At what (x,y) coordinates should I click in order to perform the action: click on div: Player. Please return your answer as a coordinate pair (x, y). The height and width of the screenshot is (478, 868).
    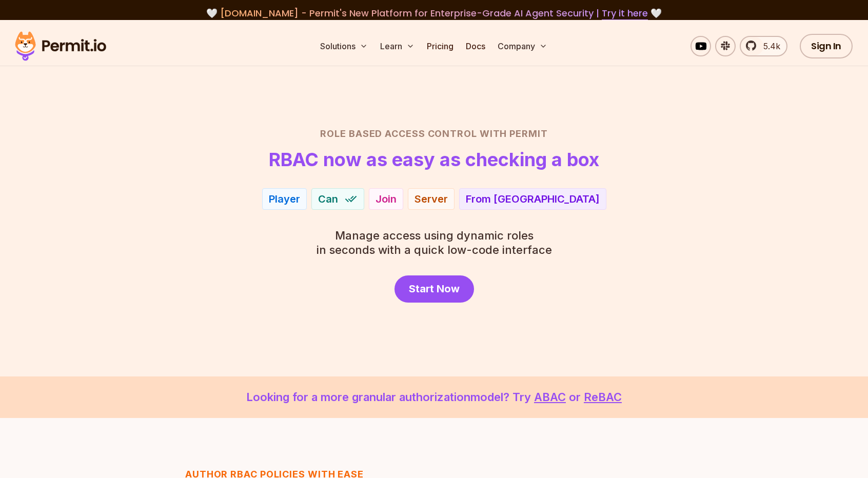
    Looking at the image, I should click on (284, 199).